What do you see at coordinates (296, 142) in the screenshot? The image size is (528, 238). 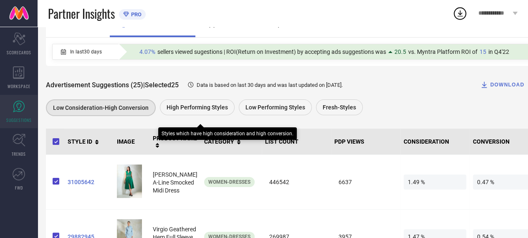 I see `th: LIST COUNT` at bounding box center [296, 142].